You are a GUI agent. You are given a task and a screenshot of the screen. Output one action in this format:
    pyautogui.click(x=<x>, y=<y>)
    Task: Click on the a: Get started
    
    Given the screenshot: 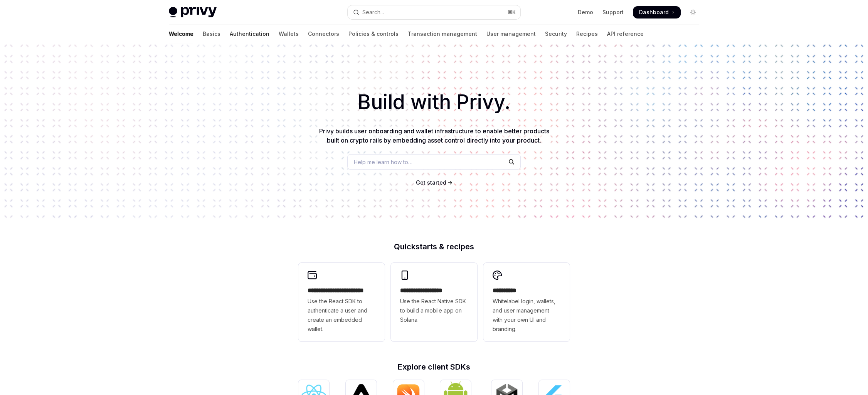 What is the action you would take?
    pyautogui.click(x=431, y=183)
    